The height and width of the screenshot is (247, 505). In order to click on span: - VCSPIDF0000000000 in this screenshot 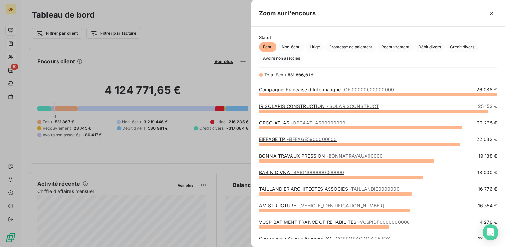, I will do `click(384, 222)`.